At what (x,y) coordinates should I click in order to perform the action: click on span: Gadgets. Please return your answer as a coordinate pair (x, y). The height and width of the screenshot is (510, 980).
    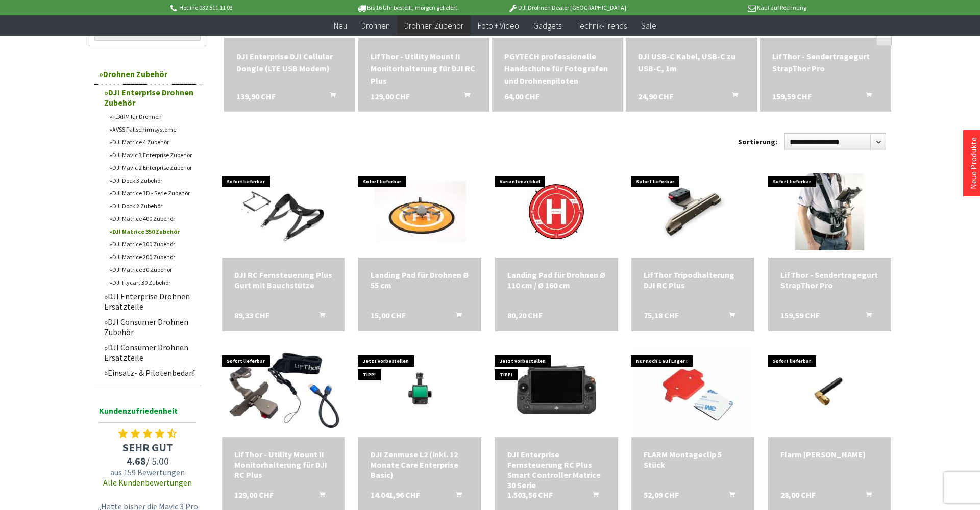
    Looking at the image, I should click on (547, 26).